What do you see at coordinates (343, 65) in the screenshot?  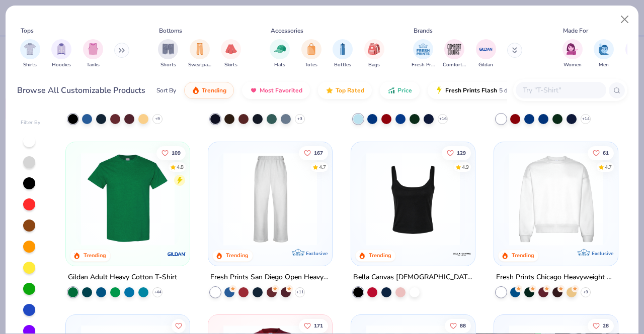 I see `span: Bottles` at bounding box center [343, 65].